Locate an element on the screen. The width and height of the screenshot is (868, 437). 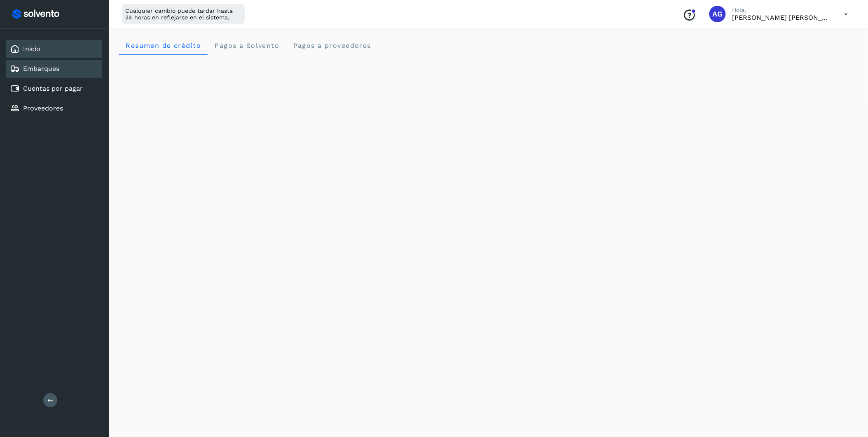
a: Proveedores is located at coordinates (43, 108).